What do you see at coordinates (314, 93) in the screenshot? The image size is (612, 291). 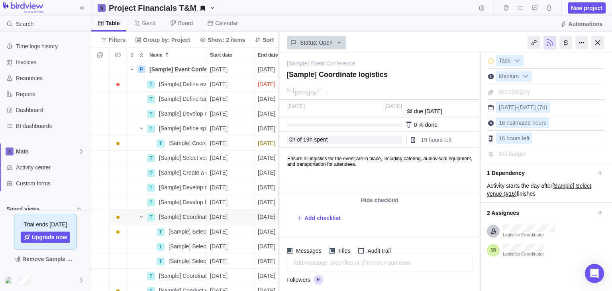 I see `span: by` at bounding box center [314, 93].